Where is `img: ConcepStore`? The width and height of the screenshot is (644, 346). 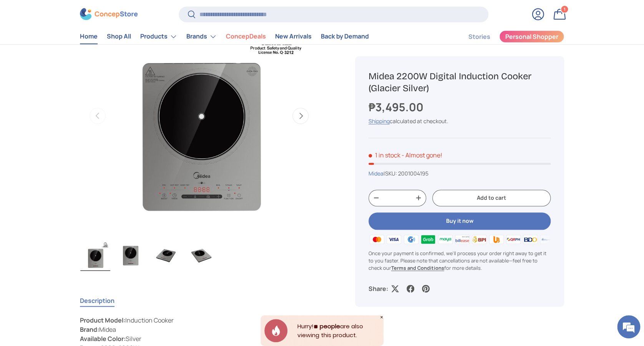
img: ConcepStore is located at coordinates (109, 14).